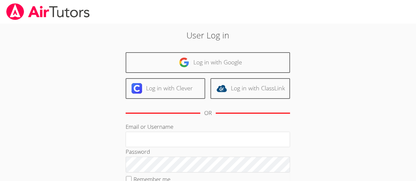 The image size is (416, 181). Describe the element at coordinates (137, 88) in the screenshot. I see `img: clever-logo-6eab21bc6e7a338710f1a6ff85c0baf02591cd810cc4098c63d3a4b26e2feb20.svg` at that location.